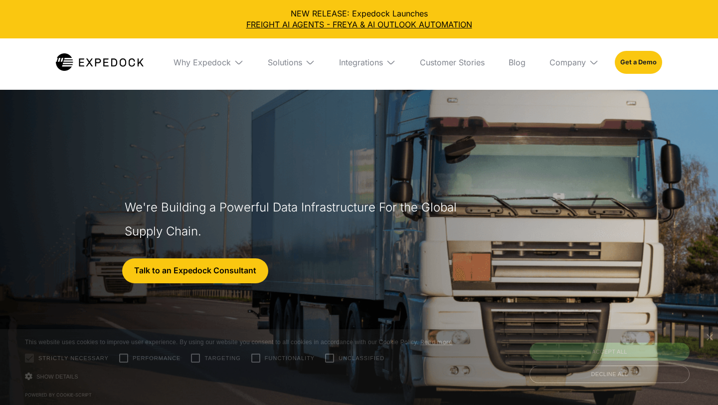 The height and width of the screenshot is (405, 718). Describe the element at coordinates (157, 358) in the screenshot. I see `span: Performance` at that location.